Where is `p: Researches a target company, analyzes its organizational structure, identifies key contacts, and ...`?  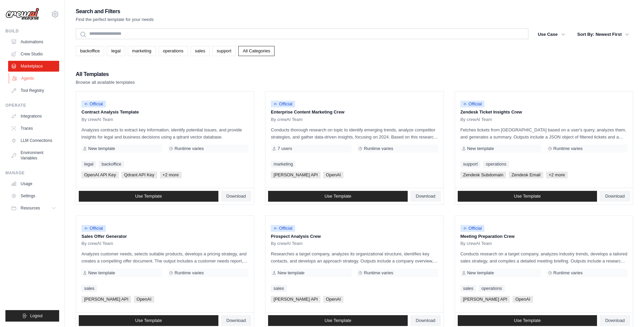 p: Researches a target company, analyzes its organizational structure, identifies key contacts, and ... is located at coordinates (354, 258).